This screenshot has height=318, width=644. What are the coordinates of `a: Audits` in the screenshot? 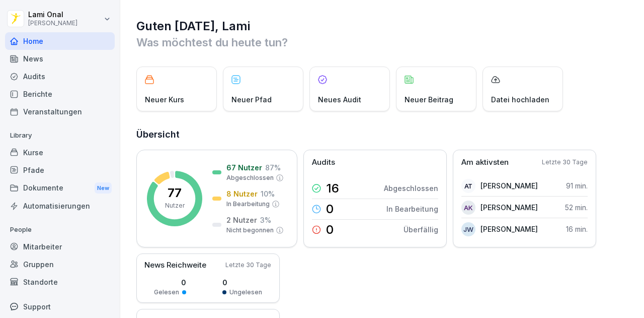 It's located at (60, 76).